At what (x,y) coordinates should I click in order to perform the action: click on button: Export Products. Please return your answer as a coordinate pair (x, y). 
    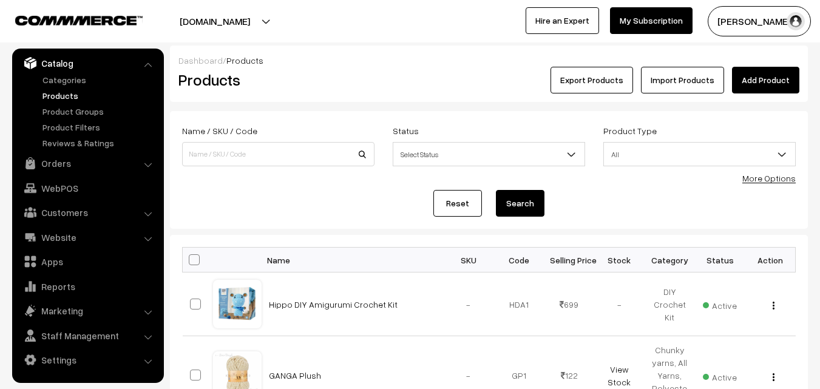
    Looking at the image, I should click on (591, 80).